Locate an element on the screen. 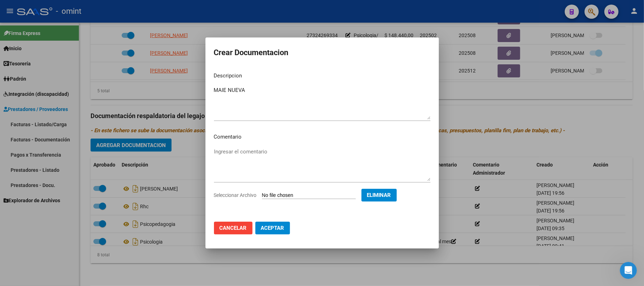 The width and height of the screenshot is (644, 286). span: Aceptar is located at coordinates (273, 228).